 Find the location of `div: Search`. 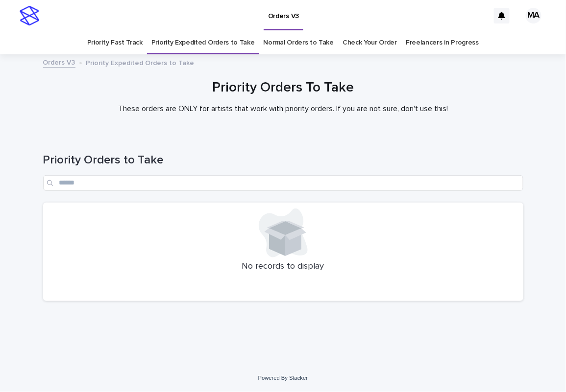

div: Search is located at coordinates (283, 184).